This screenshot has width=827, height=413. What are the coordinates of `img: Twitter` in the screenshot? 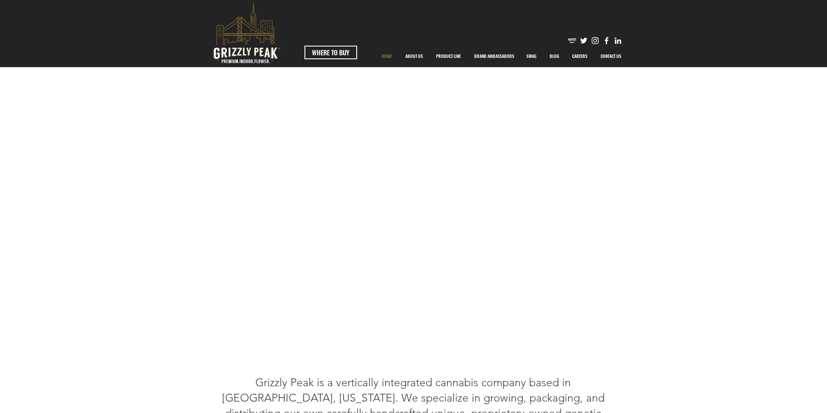 It's located at (584, 40).